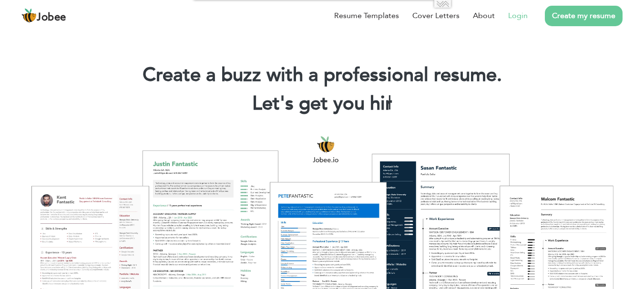 The width and height of the screenshot is (644, 289). Describe the element at coordinates (346, 103) in the screenshot. I see `span: get you hir` at that location.